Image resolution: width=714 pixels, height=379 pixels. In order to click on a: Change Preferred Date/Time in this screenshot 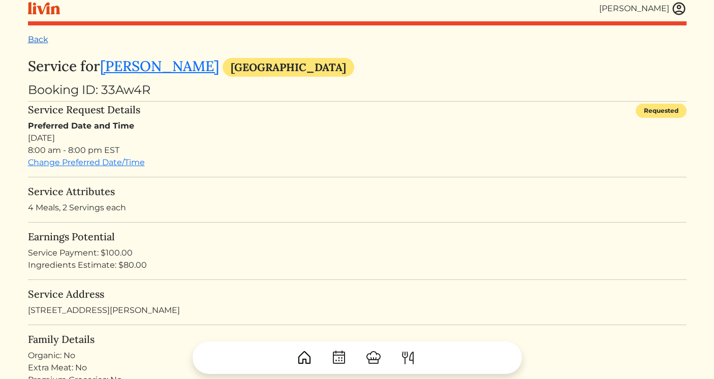, I will do `click(86, 162)`.